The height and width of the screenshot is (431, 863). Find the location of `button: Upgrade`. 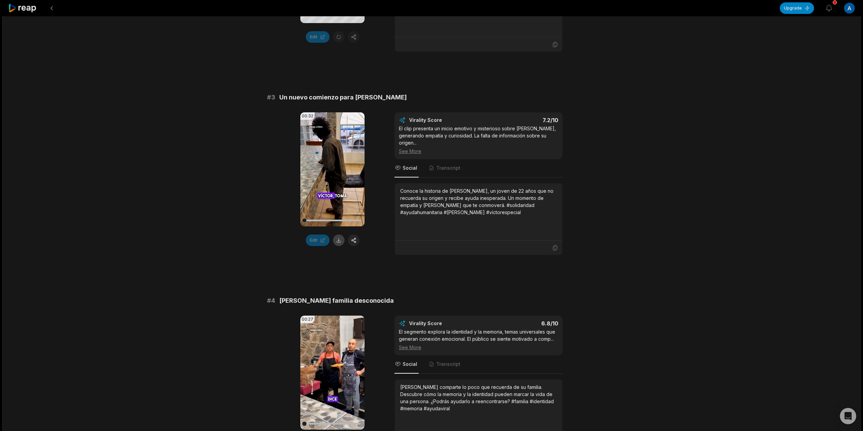

button: Upgrade is located at coordinates (797, 8).